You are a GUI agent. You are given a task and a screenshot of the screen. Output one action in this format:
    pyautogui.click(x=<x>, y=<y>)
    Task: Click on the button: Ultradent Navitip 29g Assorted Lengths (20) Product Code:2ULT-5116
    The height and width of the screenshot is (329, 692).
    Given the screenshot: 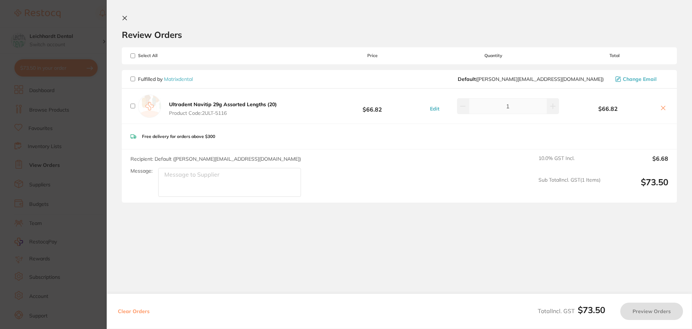 What is the action you would take?
    pyautogui.click(x=223, y=109)
    